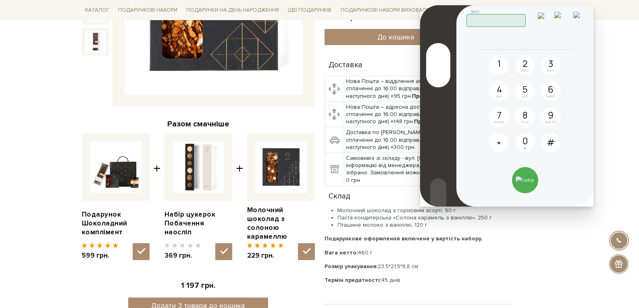  What do you see at coordinates (198, 124) in the screenshot?
I see `div: Разом смачніше` at bounding box center [198, 124].